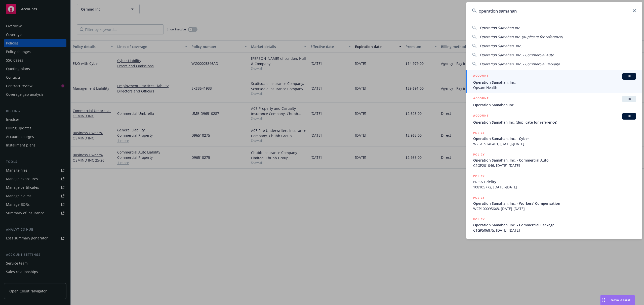 The width and height of the screenshot is (644, 305). What do you see at coordinates (618, 300) in the screenshot?
I see `button: Nova Assist` at bounding box center [618, 300].